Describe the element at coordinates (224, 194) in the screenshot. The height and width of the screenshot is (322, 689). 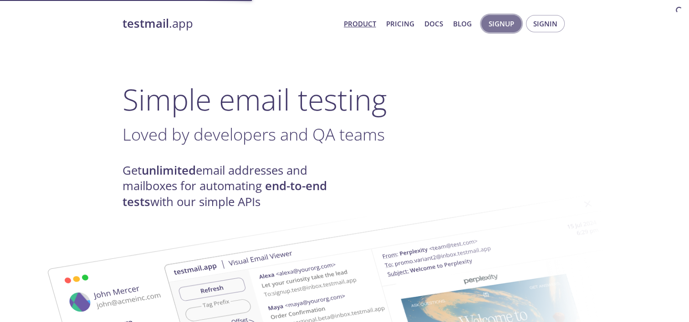
I see `strong: end-to-end tests` at that location.